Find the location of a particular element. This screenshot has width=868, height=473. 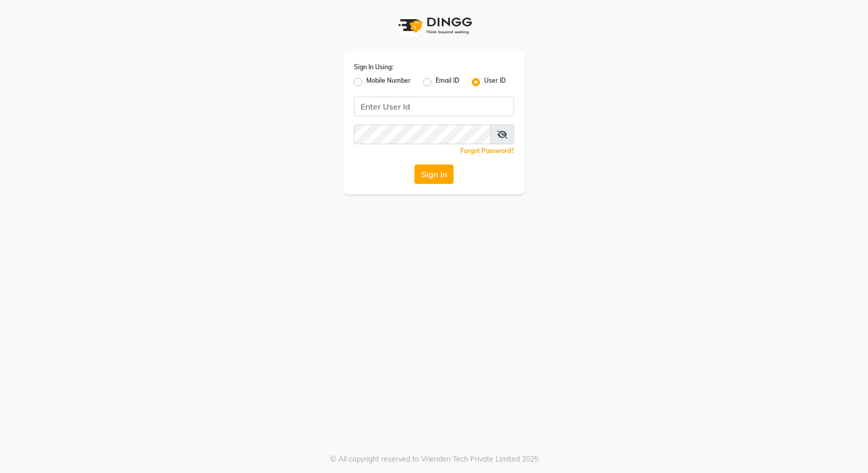

label: Email ID is located at coordinates (448, 82).